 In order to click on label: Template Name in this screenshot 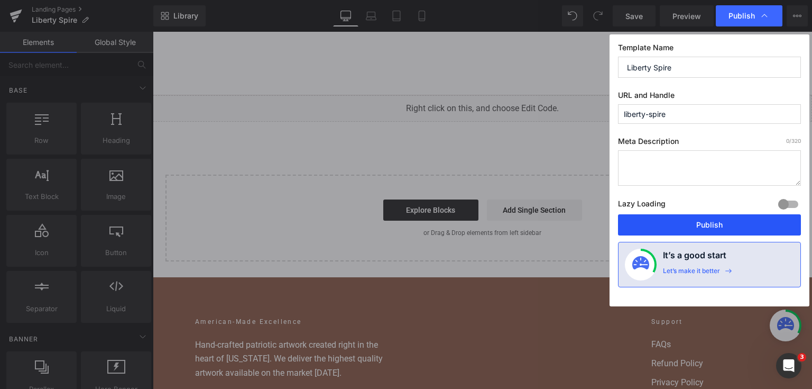, I will do `click(709, 50)`.